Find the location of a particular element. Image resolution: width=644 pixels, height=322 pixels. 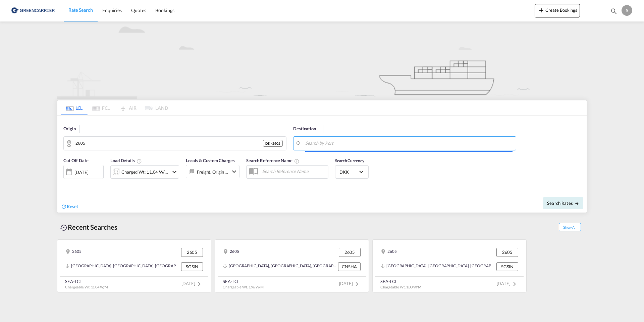

md-icon: icon-plus 400-fg is located at coordinates (541, 10).